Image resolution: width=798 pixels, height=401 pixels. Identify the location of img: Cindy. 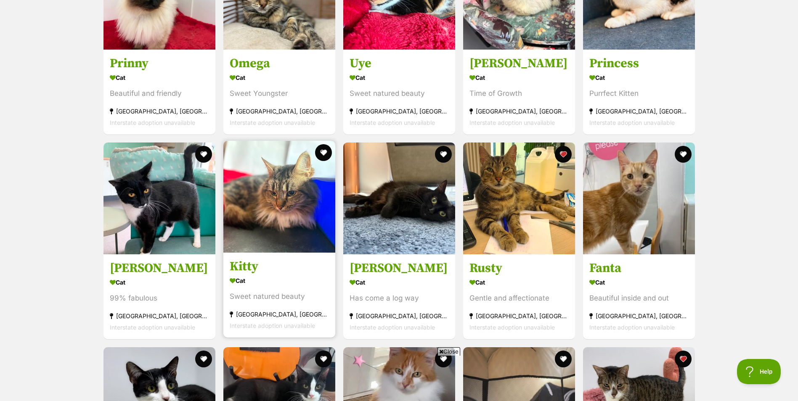
(399, 199).